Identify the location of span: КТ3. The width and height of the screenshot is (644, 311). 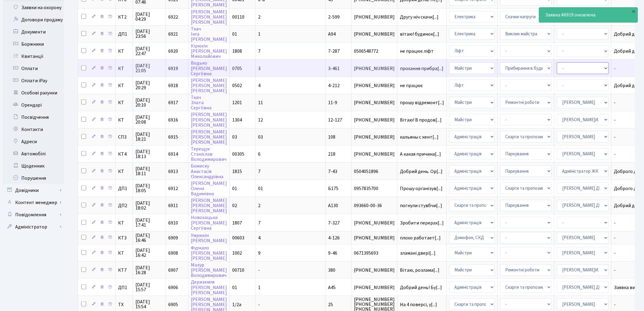
(124, 238).